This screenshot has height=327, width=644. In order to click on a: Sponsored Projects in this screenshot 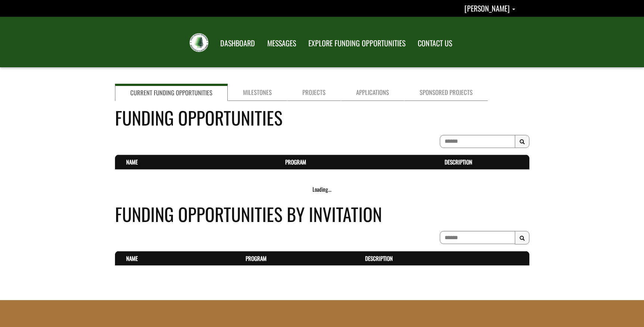, I will do `click(446, 92)`.